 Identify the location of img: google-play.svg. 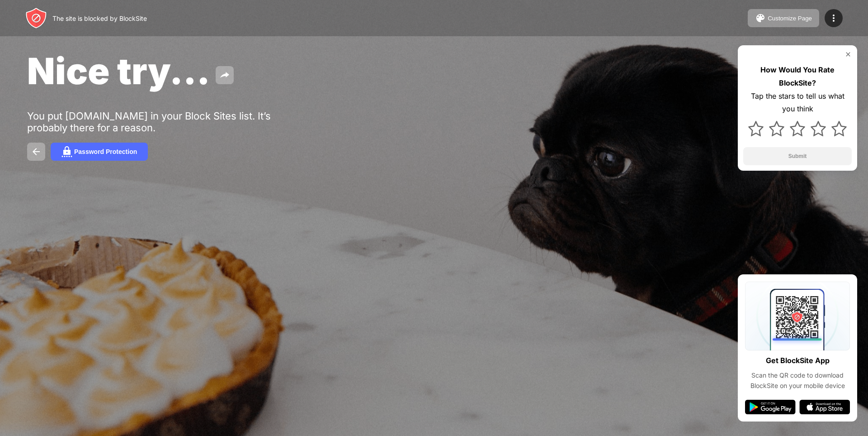
(770, 407).